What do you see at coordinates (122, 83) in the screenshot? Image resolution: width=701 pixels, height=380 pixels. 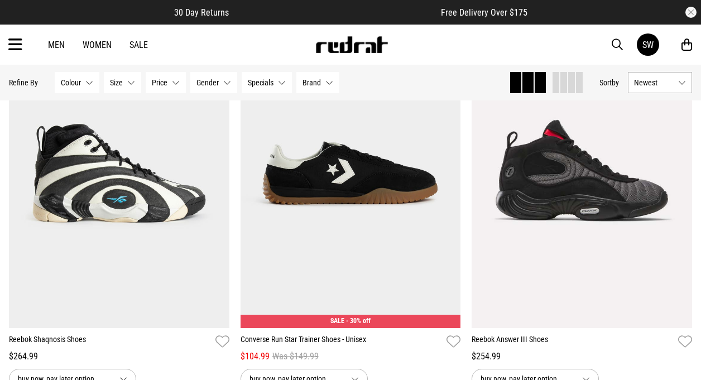 I see `button: Size` at bounding box center [122, 83].